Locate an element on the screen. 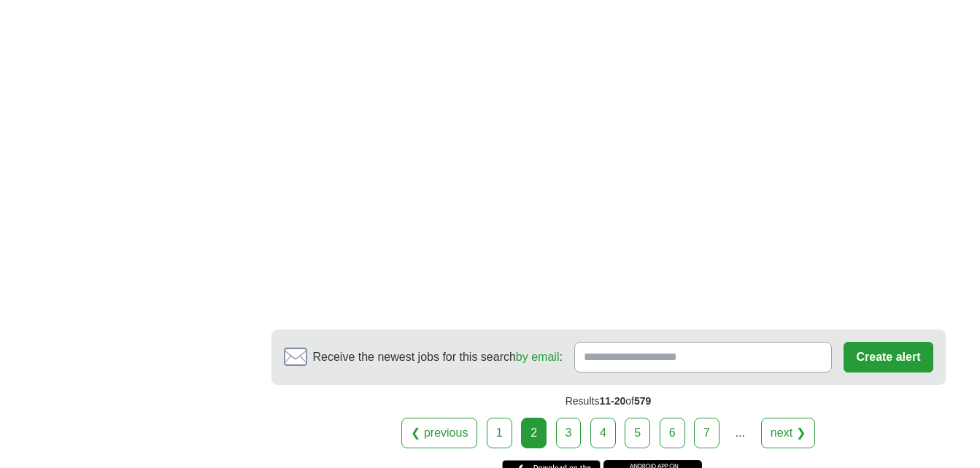 The height and width of the screenshot is (468, 980). a: 7 is located at coordinates (706, 433).